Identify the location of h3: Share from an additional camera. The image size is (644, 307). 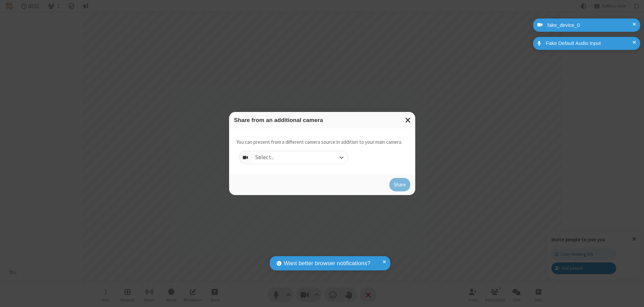
(322, 120).